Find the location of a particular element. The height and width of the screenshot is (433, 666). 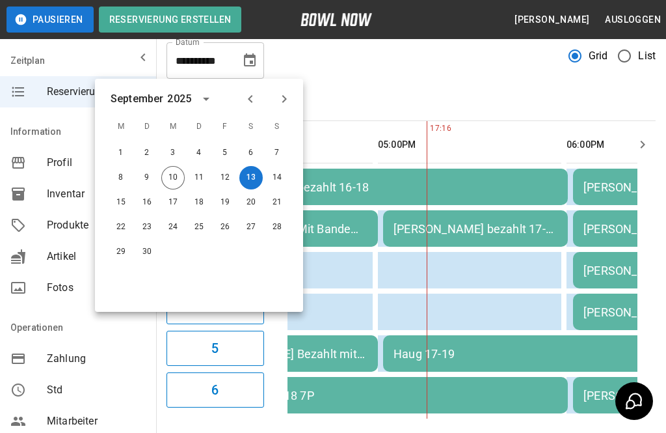

button: 6. Sep. 2025 is located at coordinates (251, 153).